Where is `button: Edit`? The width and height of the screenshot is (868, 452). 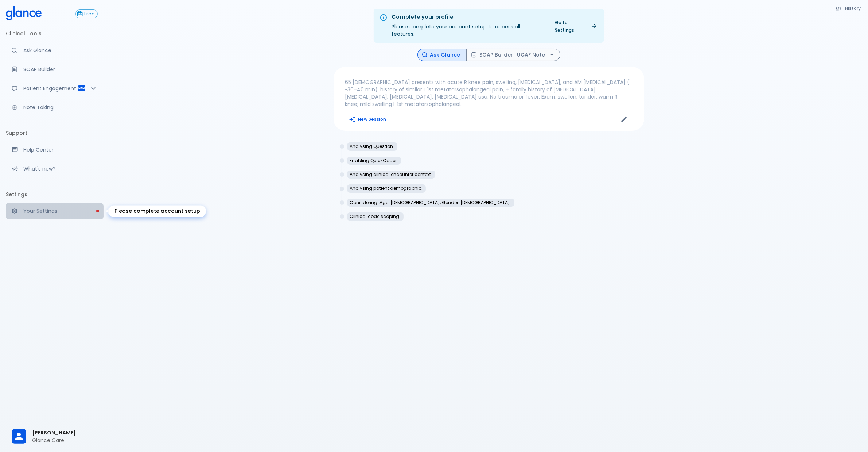
button: Edit is located at coordinates (624, 119).